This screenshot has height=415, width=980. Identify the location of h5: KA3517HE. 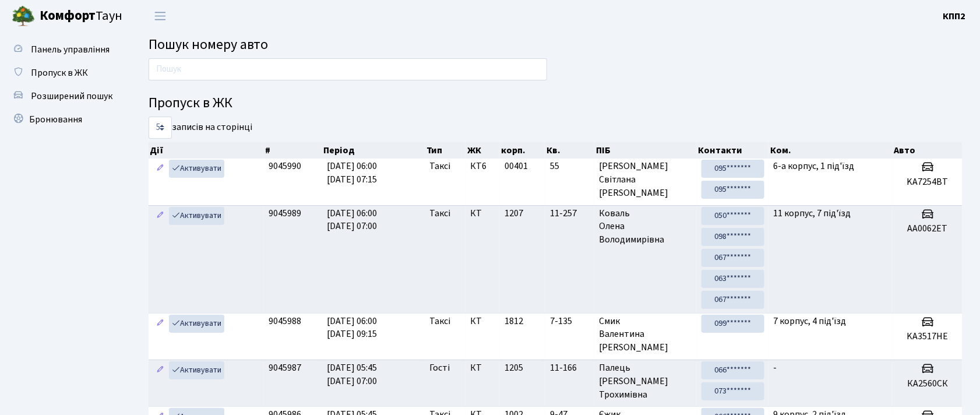
(927, 336).